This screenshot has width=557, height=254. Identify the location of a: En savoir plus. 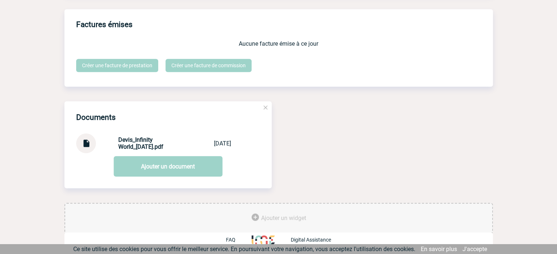
(438, 249).